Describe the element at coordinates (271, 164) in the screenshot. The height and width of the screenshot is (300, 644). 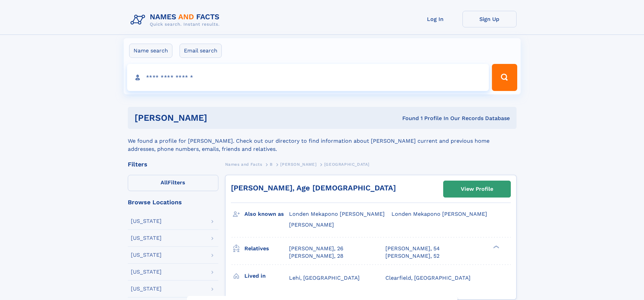
I see `a: B` at that location.